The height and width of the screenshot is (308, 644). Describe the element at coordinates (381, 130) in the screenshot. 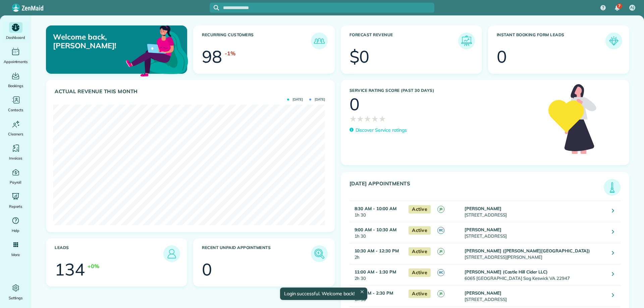

I see `p: Discover Service ratings` at that location.